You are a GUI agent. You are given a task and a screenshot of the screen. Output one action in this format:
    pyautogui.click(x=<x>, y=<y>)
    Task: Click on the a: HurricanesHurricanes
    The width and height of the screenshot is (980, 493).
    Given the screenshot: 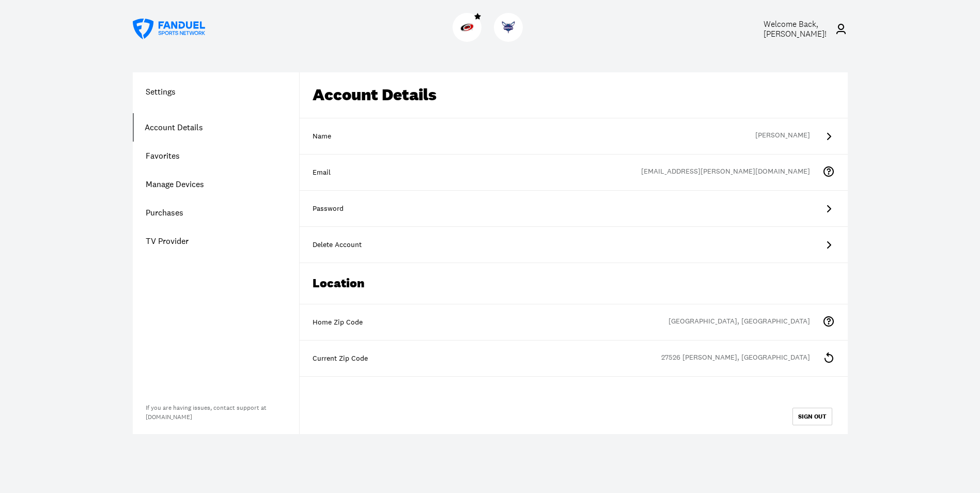 What is the action you would take?
    pyautogui.click(x=469, y=38)
    